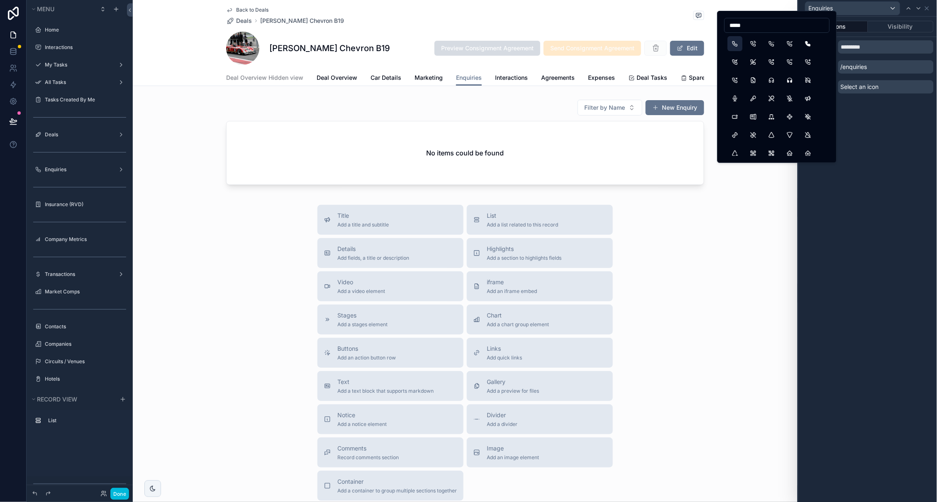  What do you see at coordinates (652, 78) in the screenshot?
I see `span: Deal Tasks` at bounding box center [652, 78].